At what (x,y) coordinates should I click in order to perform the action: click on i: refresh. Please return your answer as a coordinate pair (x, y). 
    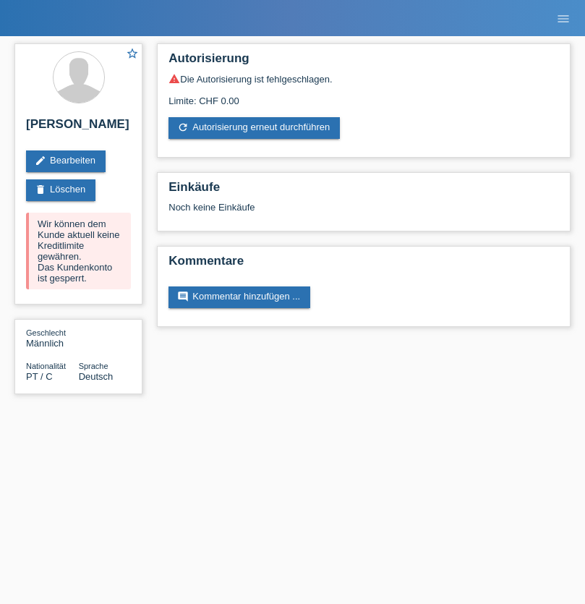
    Looking at the image, I should click on (183, 127).